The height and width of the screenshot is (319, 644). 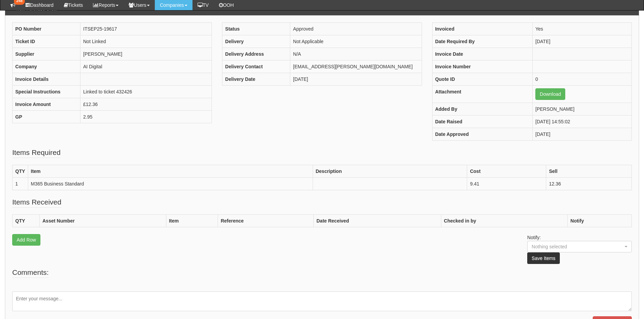 What do you see at coordinates (146, 104) in the screenshot?
I see `td: £12.36` at bounding box center [146, 104].